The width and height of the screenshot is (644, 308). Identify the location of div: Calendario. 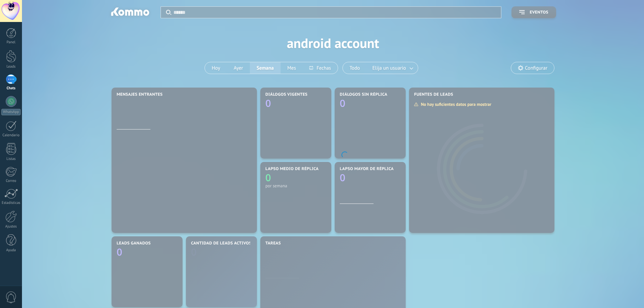
(11, 135).